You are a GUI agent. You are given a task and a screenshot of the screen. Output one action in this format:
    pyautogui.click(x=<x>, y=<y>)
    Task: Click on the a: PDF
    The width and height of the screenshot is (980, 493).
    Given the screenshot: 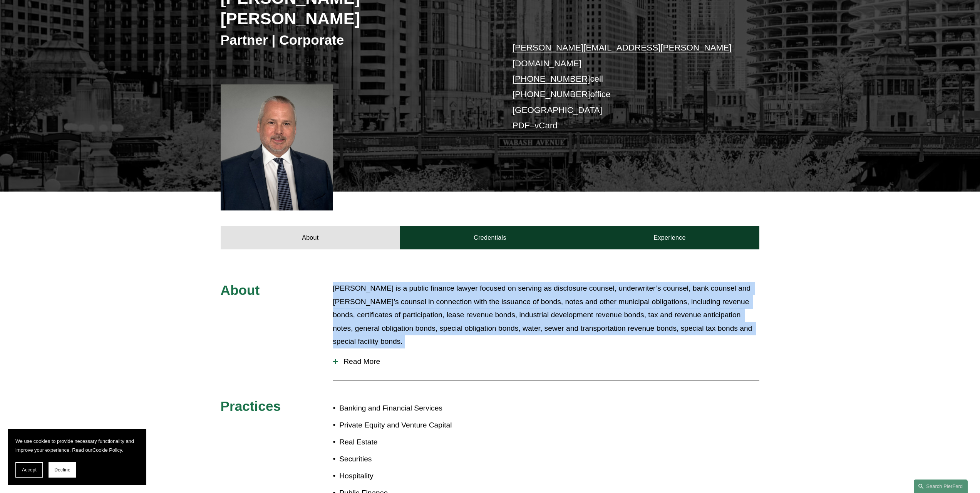 What is the action you would take?
    pyautogui.click(x=521, y=125)
    